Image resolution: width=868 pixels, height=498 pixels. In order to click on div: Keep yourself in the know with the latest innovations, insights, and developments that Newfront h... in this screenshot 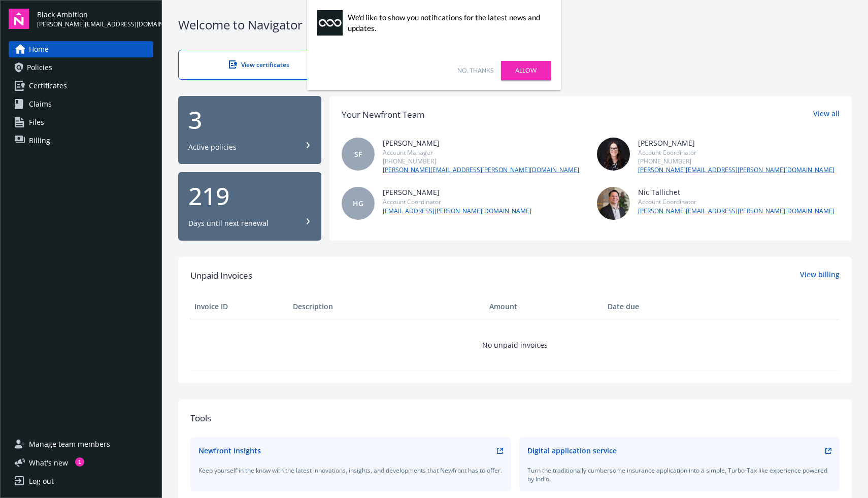, I will do `click(351, 470)`.